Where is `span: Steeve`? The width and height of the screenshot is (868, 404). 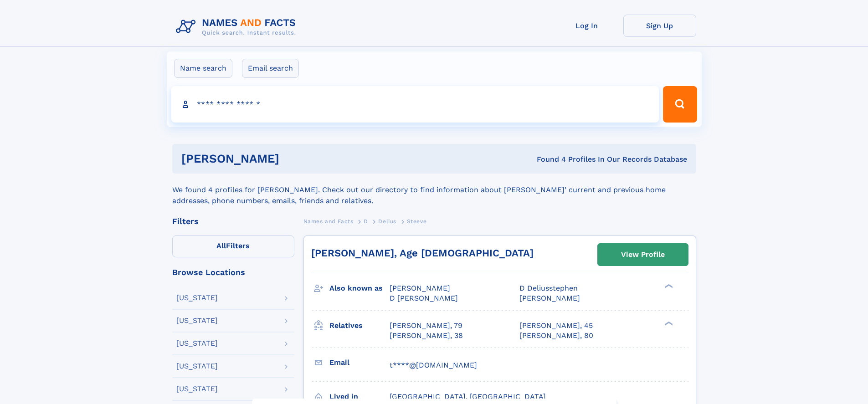 span: Steeve is located at coordinates (417, 221).